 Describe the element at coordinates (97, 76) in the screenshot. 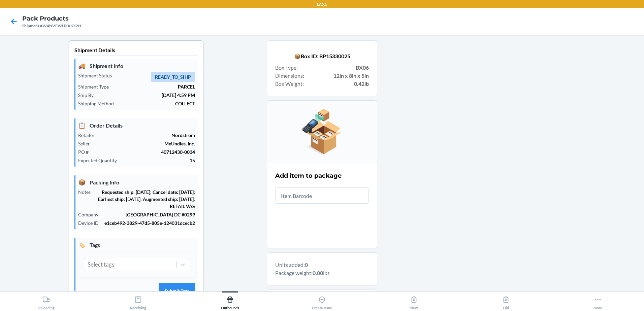

I see `p: Shipment Status` at that location.